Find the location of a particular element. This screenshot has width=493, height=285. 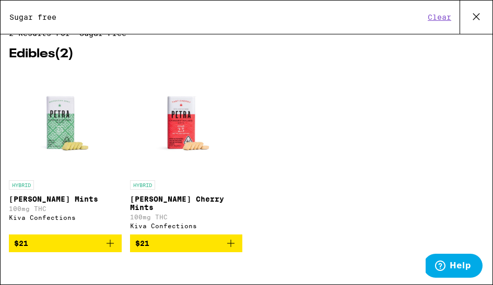

img: Kiva Confections - Petra Moroccan Mints is located at coordinates (65, 123).